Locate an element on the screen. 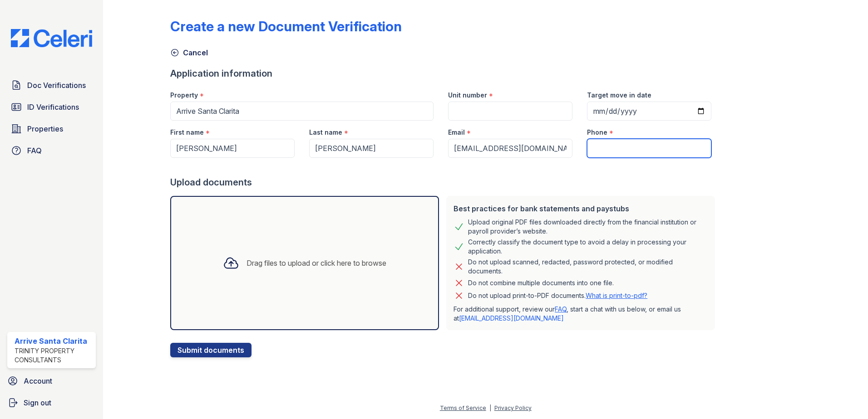 Image resolution: width=868 pixels, height=419 pixels. div: Application information is located at coordinates (444, 74).